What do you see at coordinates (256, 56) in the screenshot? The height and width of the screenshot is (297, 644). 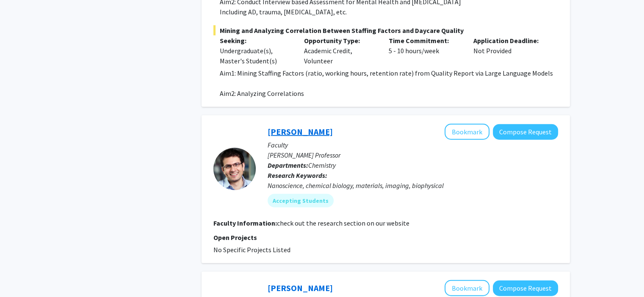 I see `div: Undergraduate(s), Master's Student(s)` at bounding box center [256, 56].